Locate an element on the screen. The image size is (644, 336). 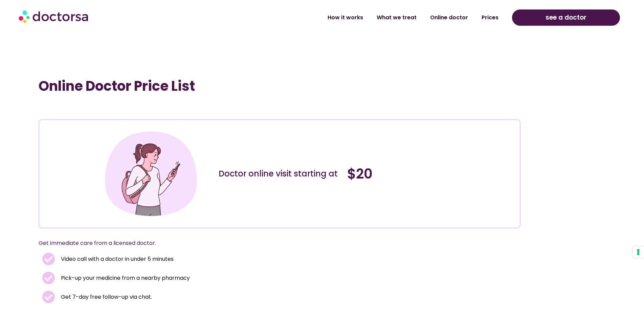
a: Prices is located at coordinates (490, 18).